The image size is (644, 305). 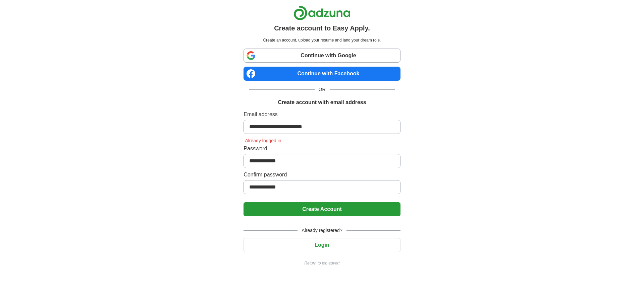 I want to click on h1: Create account to Easy Apply., so click(x=322, y=28).